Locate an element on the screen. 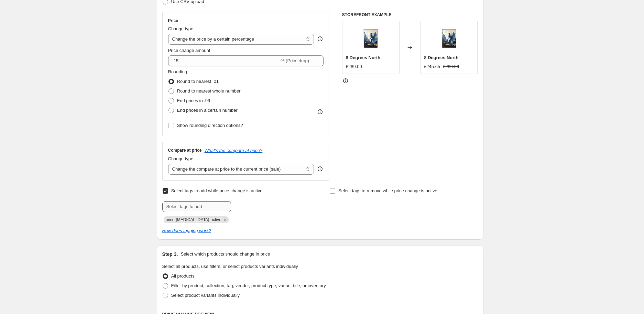  span: Price change amount is located at coordinates (189, 50).